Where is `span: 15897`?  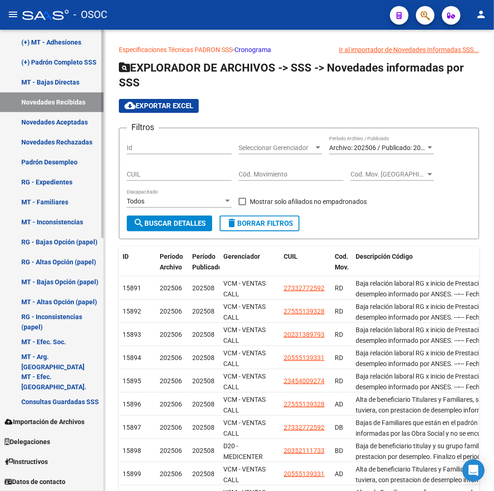 span: 15897 is located at coordinates (132, 427).